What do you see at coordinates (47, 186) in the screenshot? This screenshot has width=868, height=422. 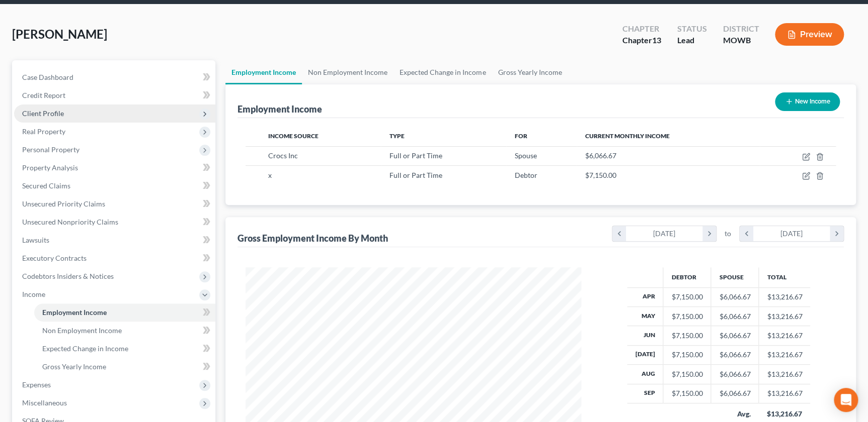 I see `span: Secured Claims` at bounding box center [47, 186].